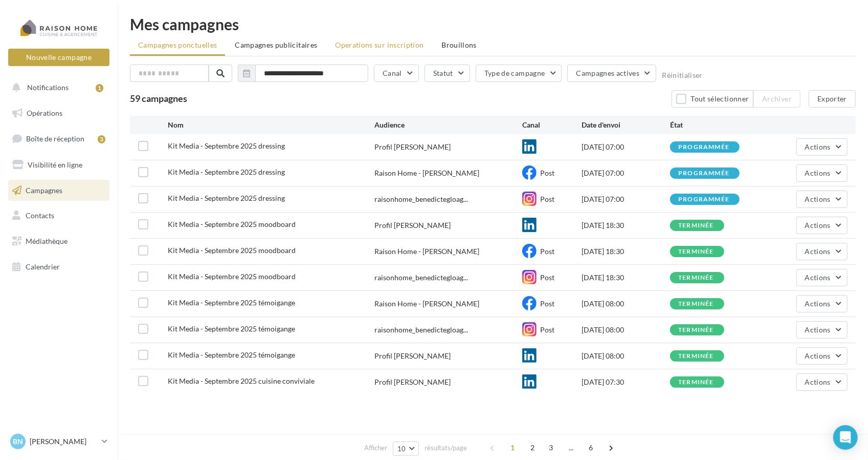 This screenshot has width=868, height=460. I want to click on span: Boîte de réception, so click(55, 138).